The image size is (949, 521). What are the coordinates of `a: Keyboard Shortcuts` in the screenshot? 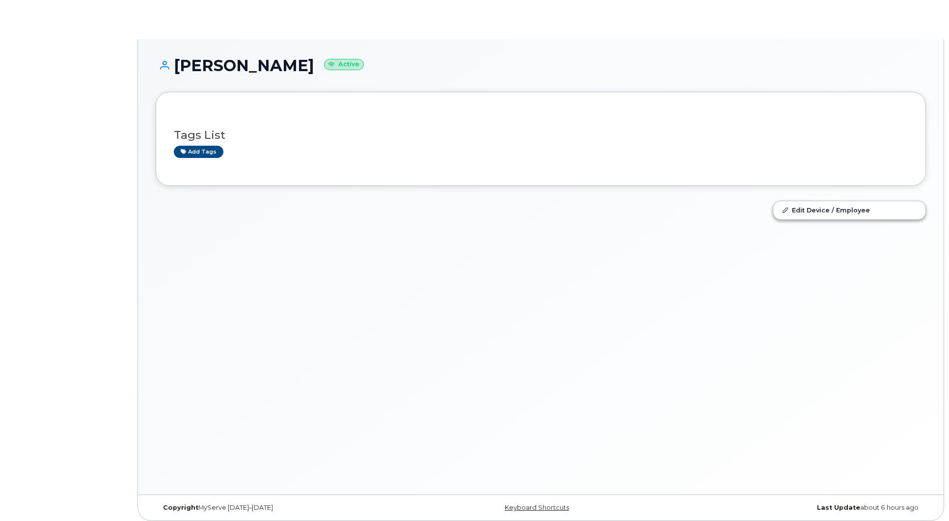 It's located at (537, 508).